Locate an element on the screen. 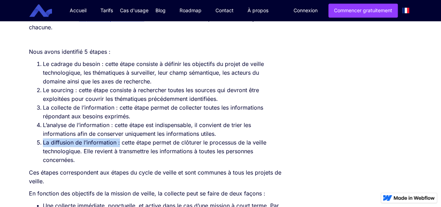 The height and width of the screenshot is (207, 441). li: La collecte de l’information : cette étape permet de collecter toutes les informations répondant ... is located at coordinates (163, 112).